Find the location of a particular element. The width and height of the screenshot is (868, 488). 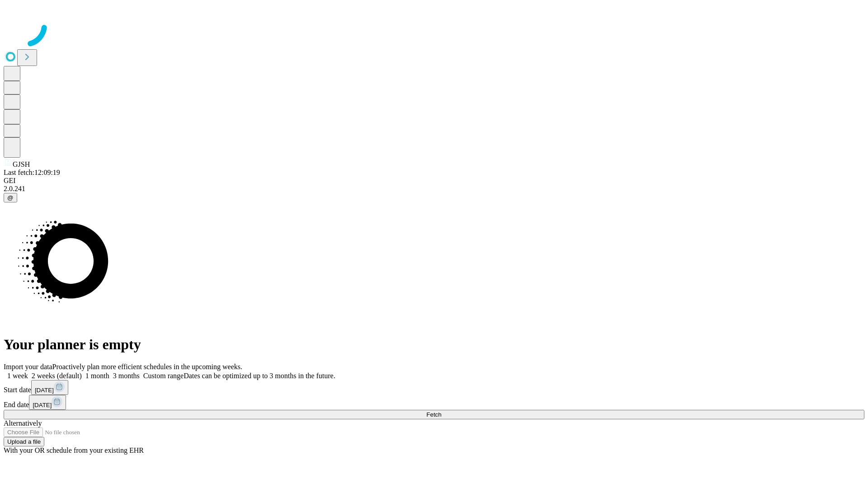

div: 2.0.241 is located at coordinates (434, 189).